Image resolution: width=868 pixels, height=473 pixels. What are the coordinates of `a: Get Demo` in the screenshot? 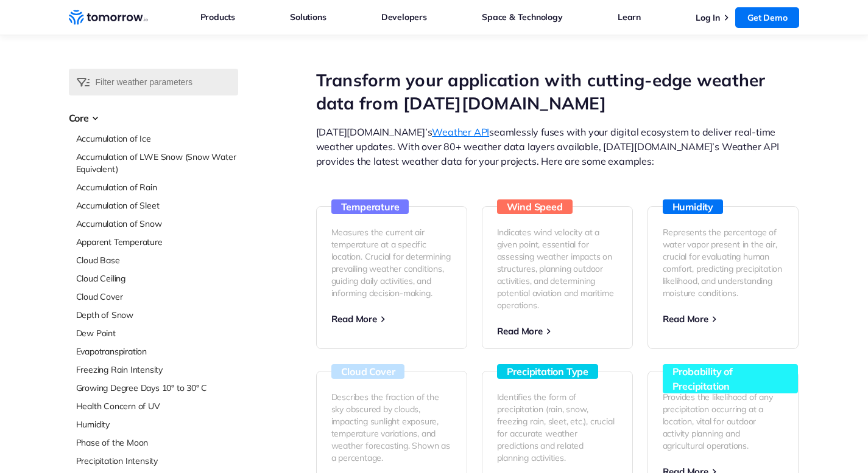 It's located at (767, 18).